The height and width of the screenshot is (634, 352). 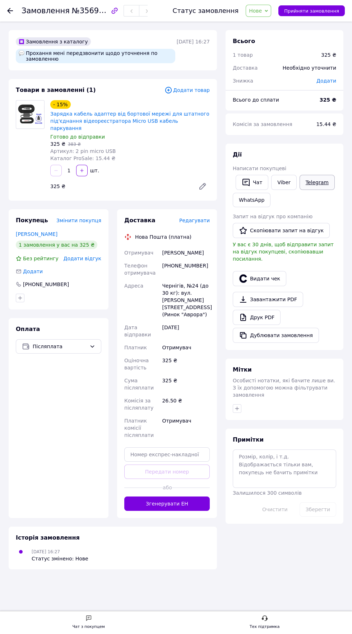 What do you see at coordinates (326, 124) in the screenshot?
I see `span: 15.44 ₴` at bounding box center [326, 124].